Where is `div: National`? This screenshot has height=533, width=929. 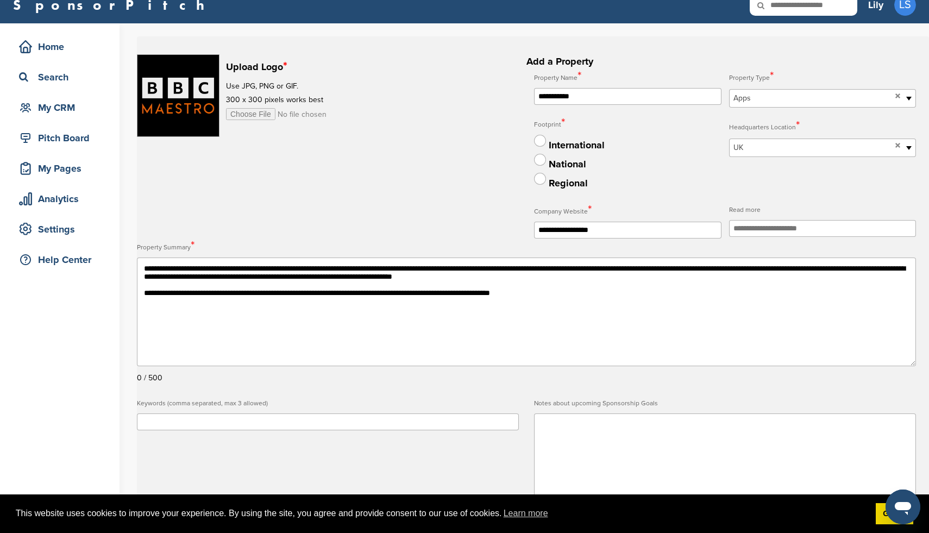
div: National is located at coordinates (567, 164).